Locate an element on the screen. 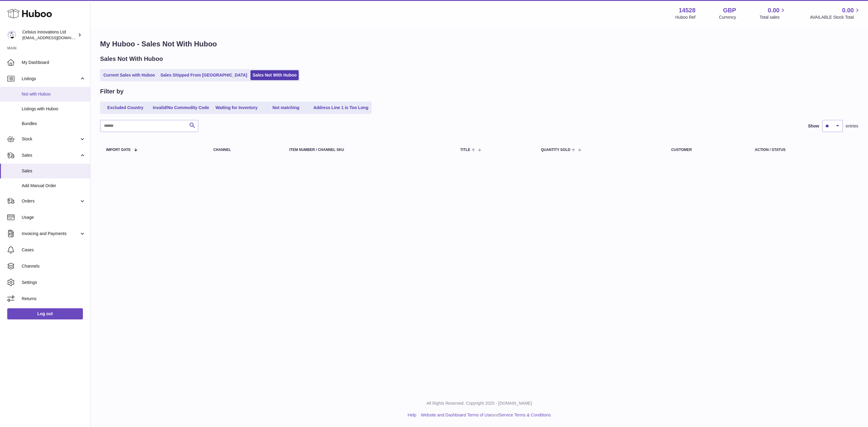  span: entries is located at coordinates (852, 126).